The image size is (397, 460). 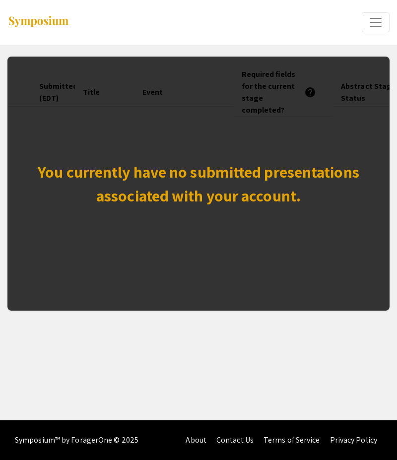 I want to click on div: You currently have no submitted presentations associated with your account., so click(x=199, y=184).